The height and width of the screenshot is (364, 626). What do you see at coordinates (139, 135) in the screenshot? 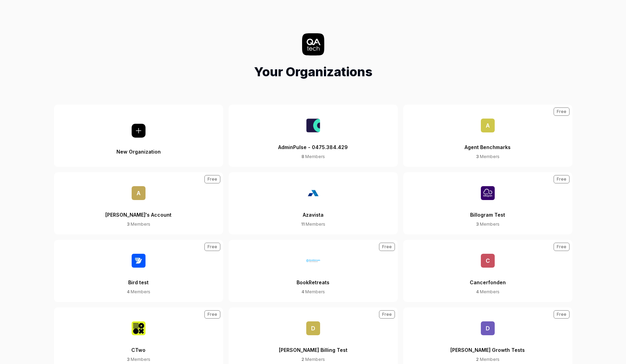
I see `button: New Organization` at bounding box center [139, 135].